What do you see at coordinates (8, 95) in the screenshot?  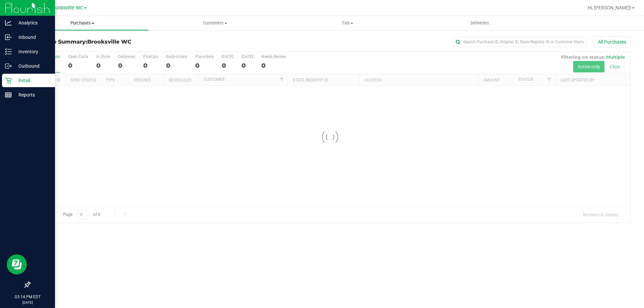 I see `inline-svg: Reports` at bounding box center [8, 95].